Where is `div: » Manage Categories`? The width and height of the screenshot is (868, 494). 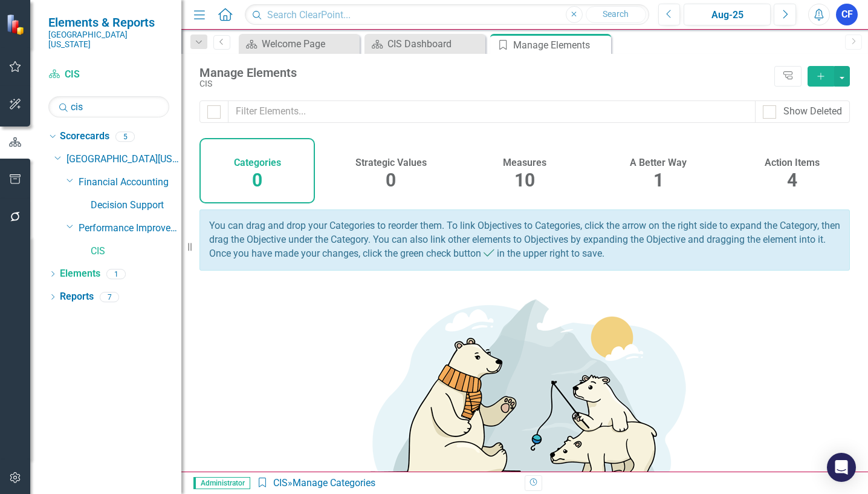
div: » Manage Categories is located at coordinates (386, 483).